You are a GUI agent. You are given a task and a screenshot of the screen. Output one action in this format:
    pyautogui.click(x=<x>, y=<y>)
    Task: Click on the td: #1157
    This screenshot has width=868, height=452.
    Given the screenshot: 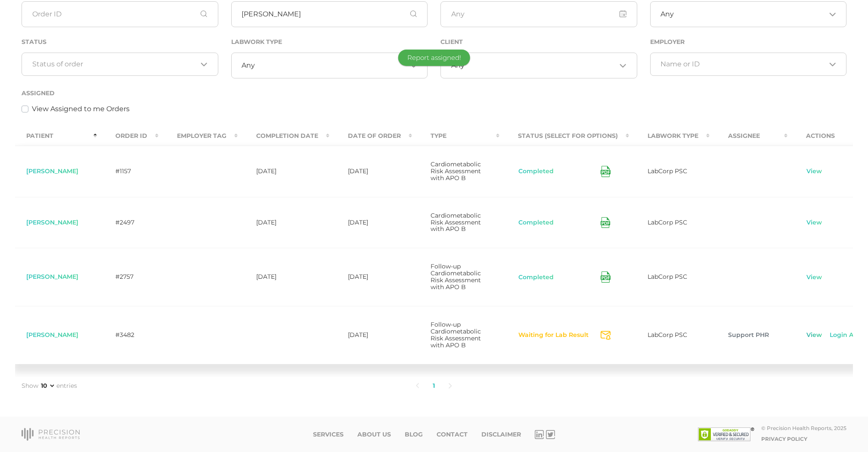 What is the action you would take?
    pyautogui.click(x=128, y=171)
    